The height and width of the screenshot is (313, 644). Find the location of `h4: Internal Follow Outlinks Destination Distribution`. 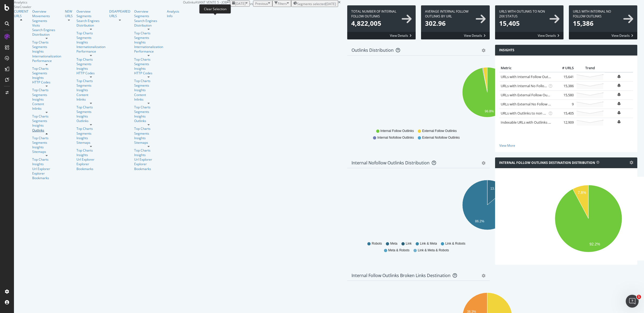

h4: Internal Follow Outlinks Destination Distribution is located at coordinates (548, 163).